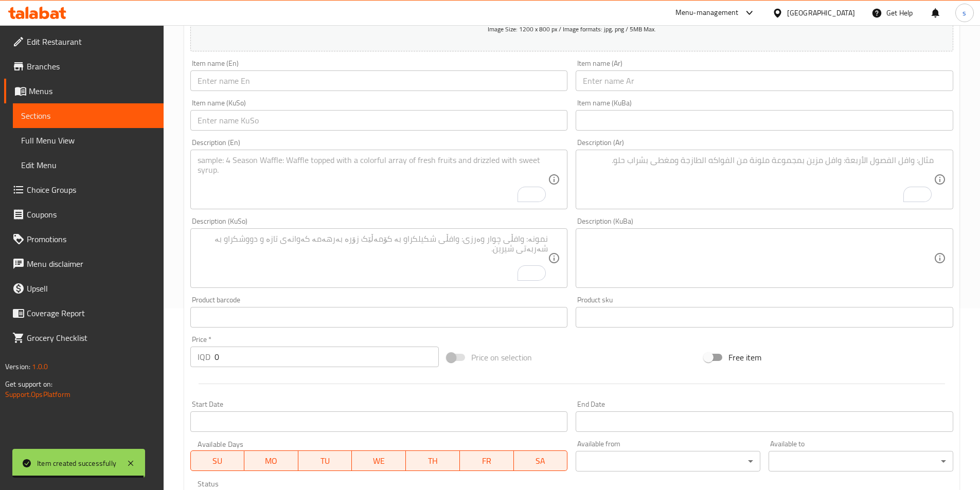 The image size is (980, 490). What do you see at coordinates (378, 461) in the screenshot?
I see `button: WE` at bounding box center [378, 461].